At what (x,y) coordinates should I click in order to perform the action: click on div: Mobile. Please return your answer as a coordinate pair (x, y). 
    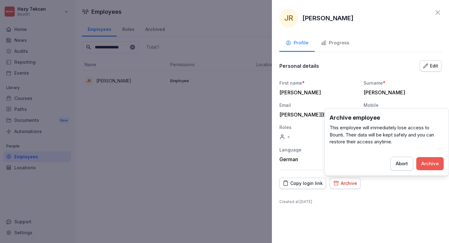
    Looking at the image, I should click on (403, 105).